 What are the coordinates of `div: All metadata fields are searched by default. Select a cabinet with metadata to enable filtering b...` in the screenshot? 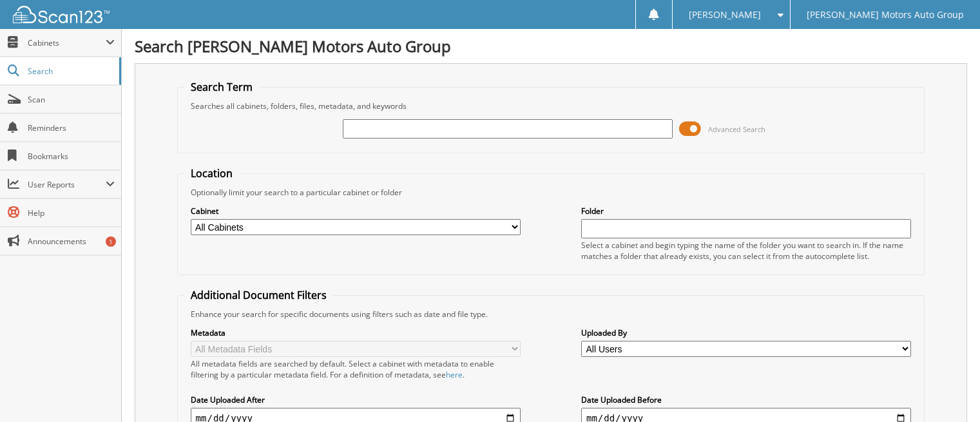 It's located at (355, 370).